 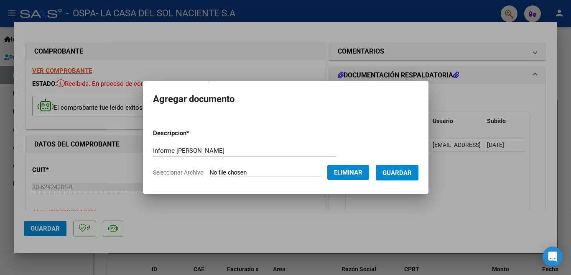 I want to click on h2: Agregar documento, so click(x=285, y=99).